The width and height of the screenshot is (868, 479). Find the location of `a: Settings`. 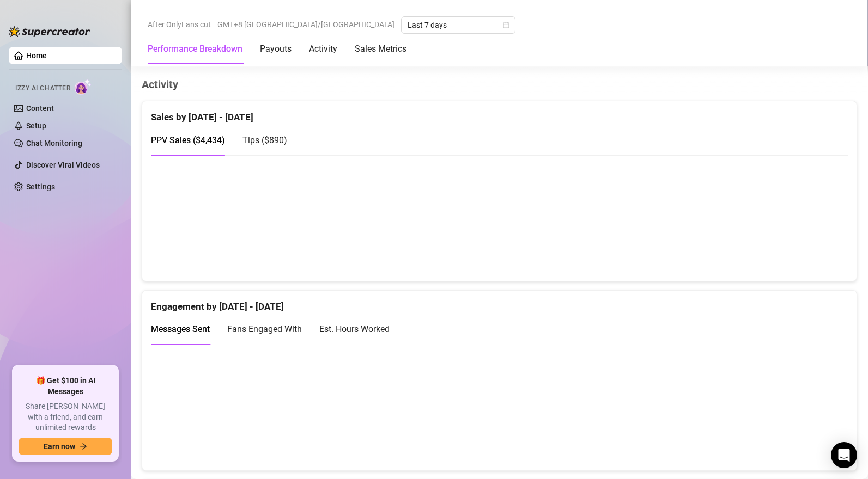

a: Settings is located at coordinates (41, 187).